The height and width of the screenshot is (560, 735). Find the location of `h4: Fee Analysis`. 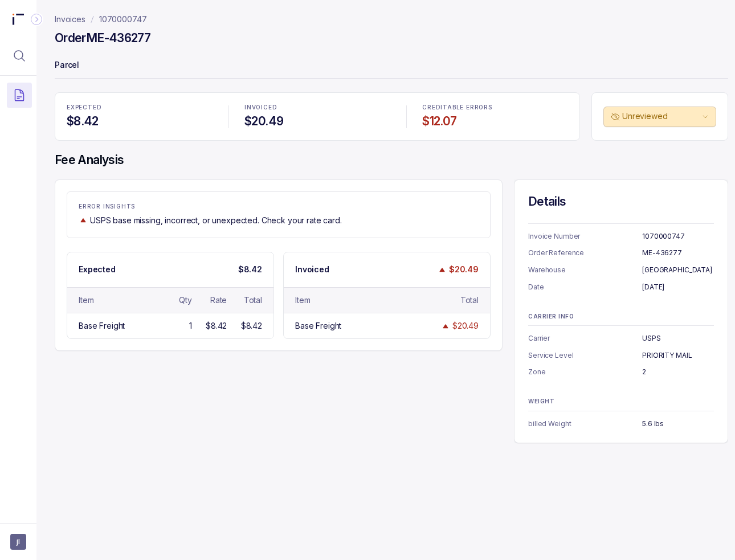

h4: Fee Analysis is located at coordinates (391, 160).